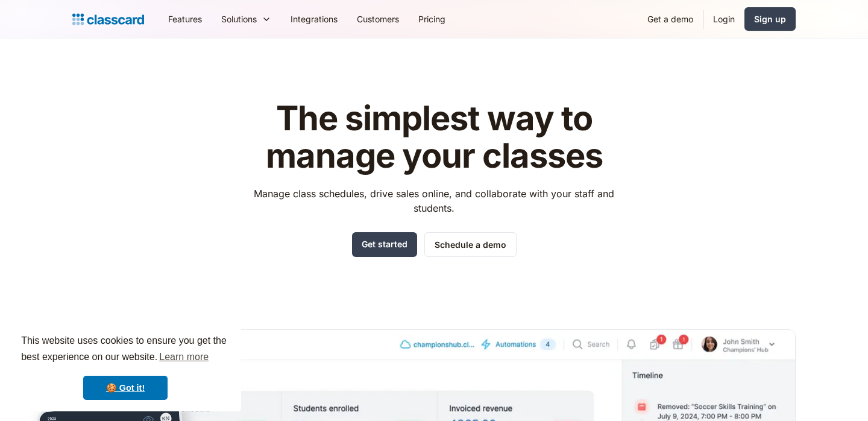 The height and width of the screenshot is (421, 868). Describe the element at coordinates (432, 19) in the screenshot. I see `a: Pricing` at that location.